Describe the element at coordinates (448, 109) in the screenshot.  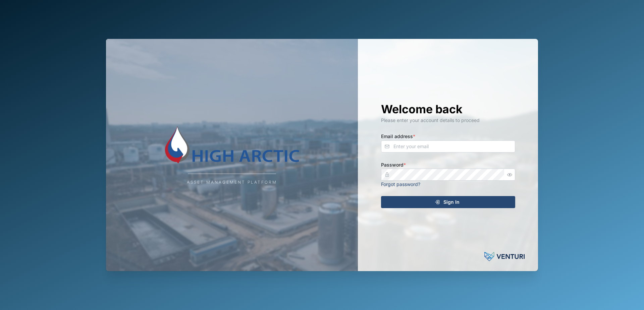
I see `h1: Welcome back` at that location.